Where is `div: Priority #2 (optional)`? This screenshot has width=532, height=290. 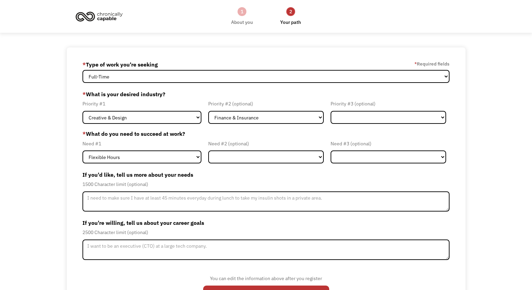
div: Priority #2 (optional) is located at coordinates (266, 104).